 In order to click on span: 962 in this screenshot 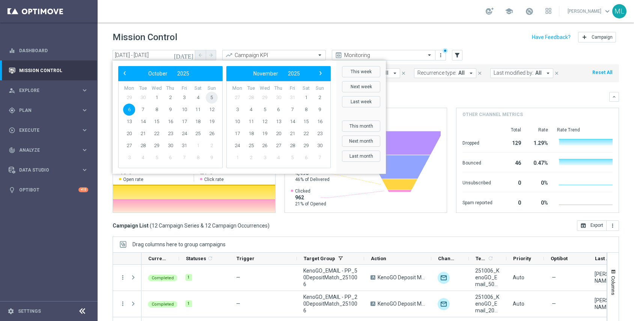, I will do `click(311, 198)`.